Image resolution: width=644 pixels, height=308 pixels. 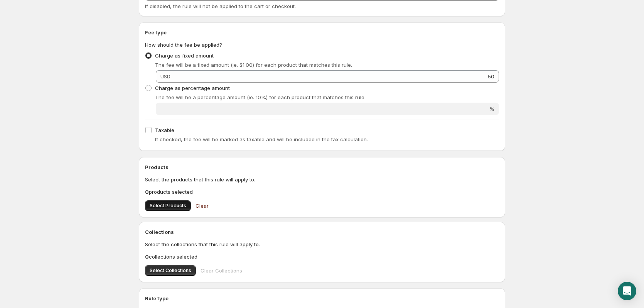 I want to click on p: products selected, so click(x=322, y=192).